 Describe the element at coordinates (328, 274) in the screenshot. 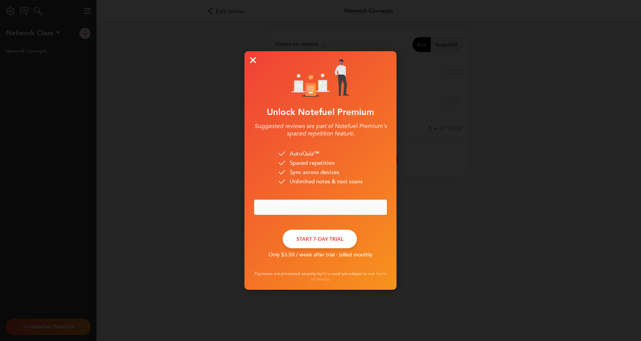

I see `a: Stripe` at that location.